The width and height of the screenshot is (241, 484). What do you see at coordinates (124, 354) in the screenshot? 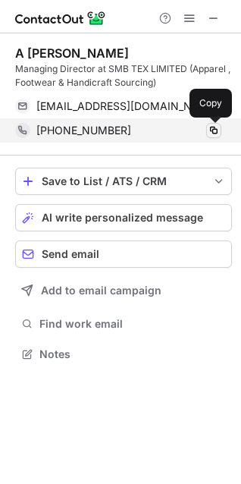
I see `button: Notes` at bounding box center [124, 354].